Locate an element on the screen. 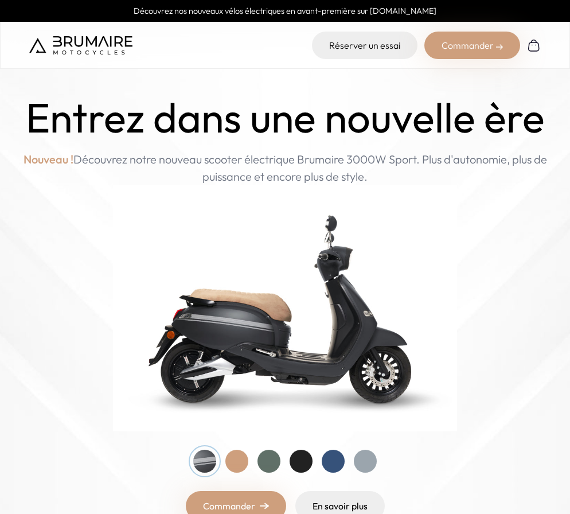  img: Brumaire Motocycles is located at coordinates (81, 45).